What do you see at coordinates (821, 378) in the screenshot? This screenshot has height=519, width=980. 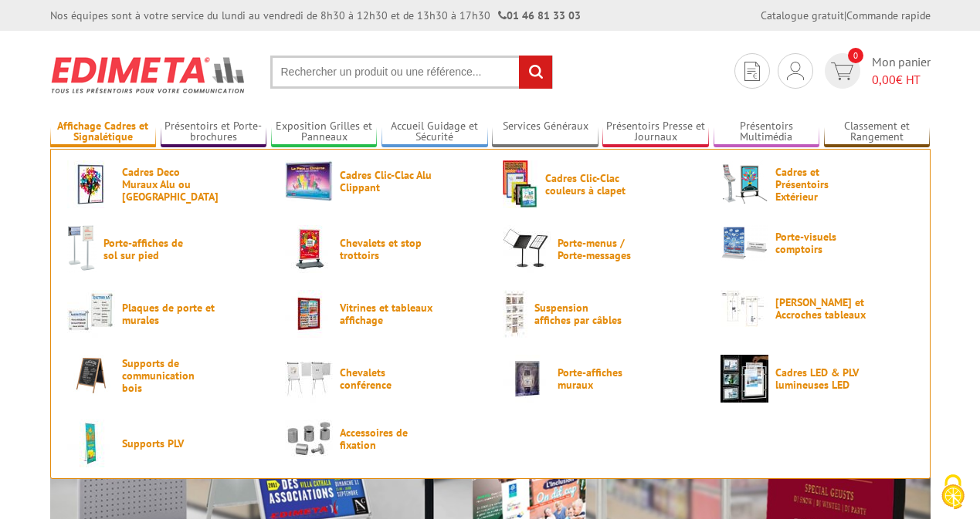 I see `span: Cadres LED & PLV lumineuses LED` at bounding box center [821, 378].